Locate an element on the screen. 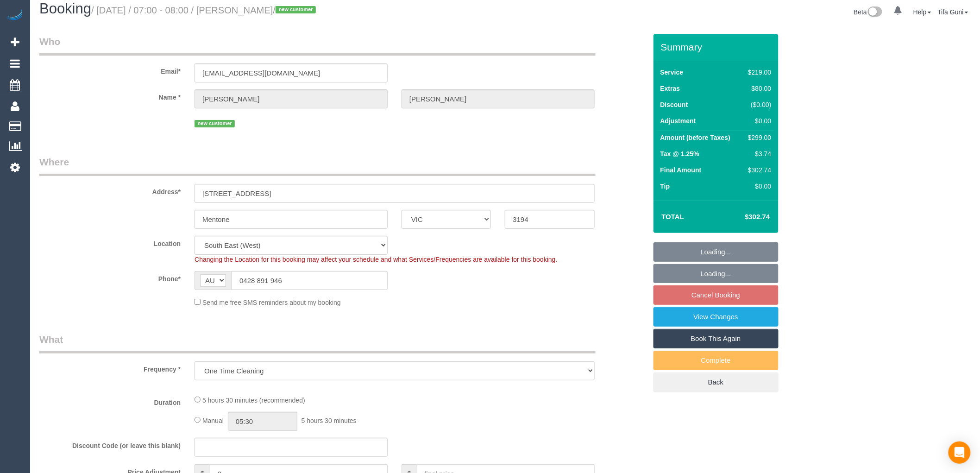  input: First Name* is located at coordinates (291, 99).